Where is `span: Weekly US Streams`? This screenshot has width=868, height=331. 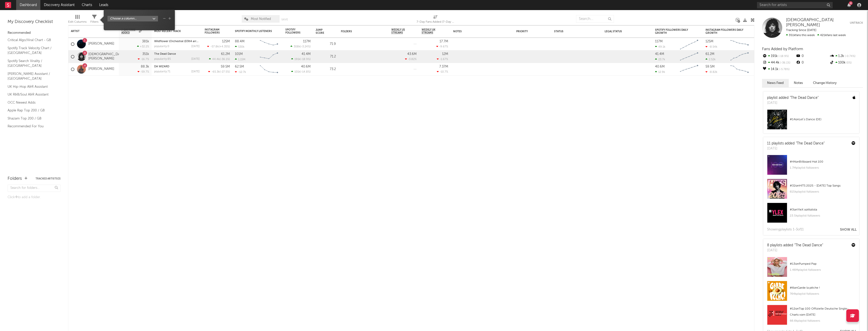 span: Weekly US Streams is located at coordinates (400, 31).